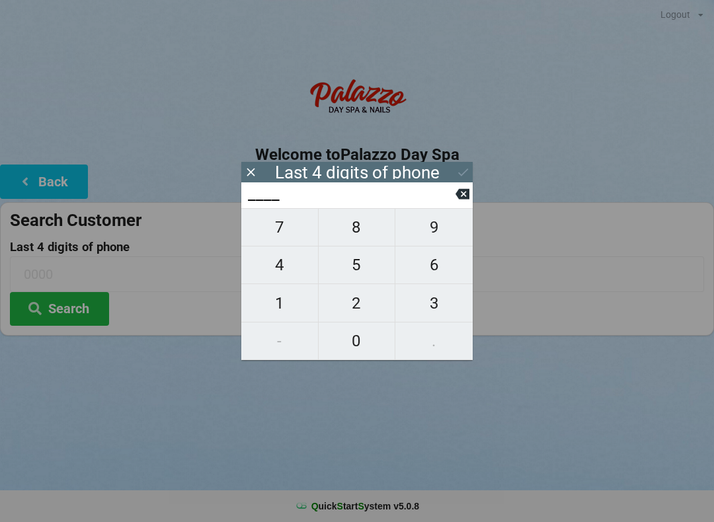 The height and width of the screenshot is (522, 714). What do you see at coordinates (434, 227) in the screenshot?
I see `span: 9` at bounding box center [434, 227].